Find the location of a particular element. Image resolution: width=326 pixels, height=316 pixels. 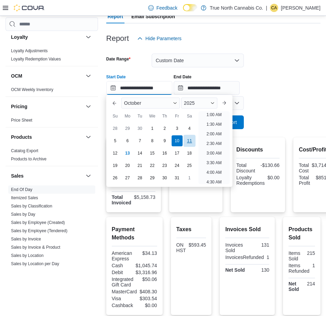

h3: Report is located at coordinates (118, 38).